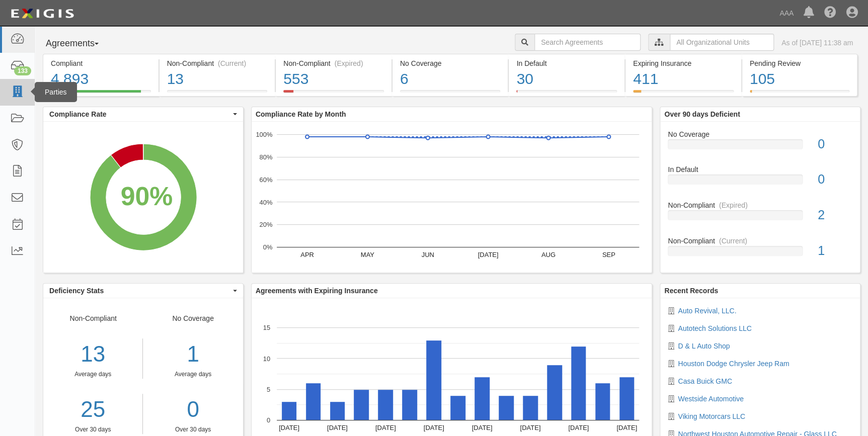 Image resolution: width=868 pixels, height=436 pixels. What do you see at coordinates (760, 250) in the screenshot?
I see `a: Non-Compliant(Current)1` at bounding box center [760, 250].